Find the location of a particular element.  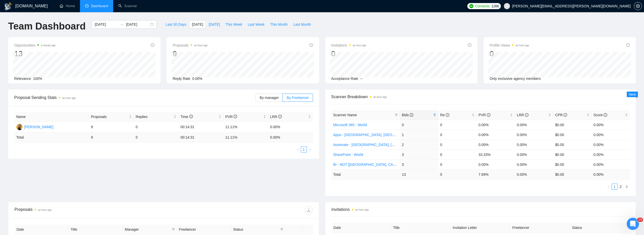

input: Start date is located at coordinates (106, 25).